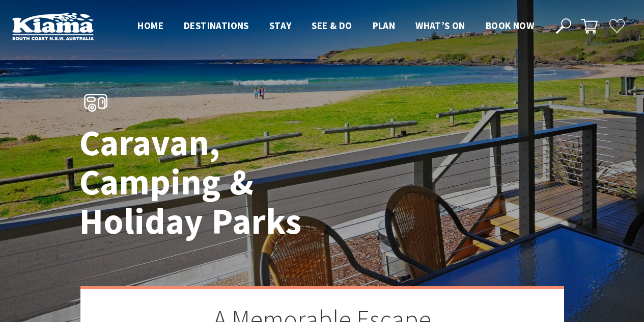 Image resolution: width=644 pixels, height=322 pixels. I want to click on span: See & Do, so click(331, 25).